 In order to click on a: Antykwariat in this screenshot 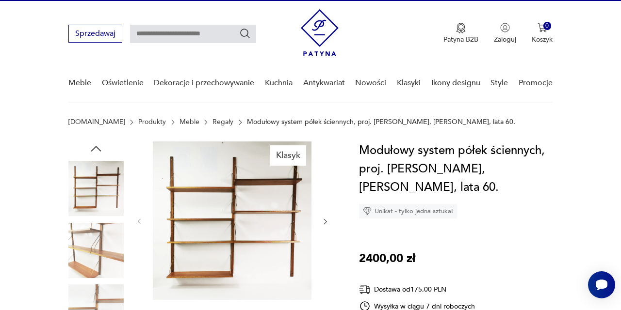, I will do `click(324, 83)`.